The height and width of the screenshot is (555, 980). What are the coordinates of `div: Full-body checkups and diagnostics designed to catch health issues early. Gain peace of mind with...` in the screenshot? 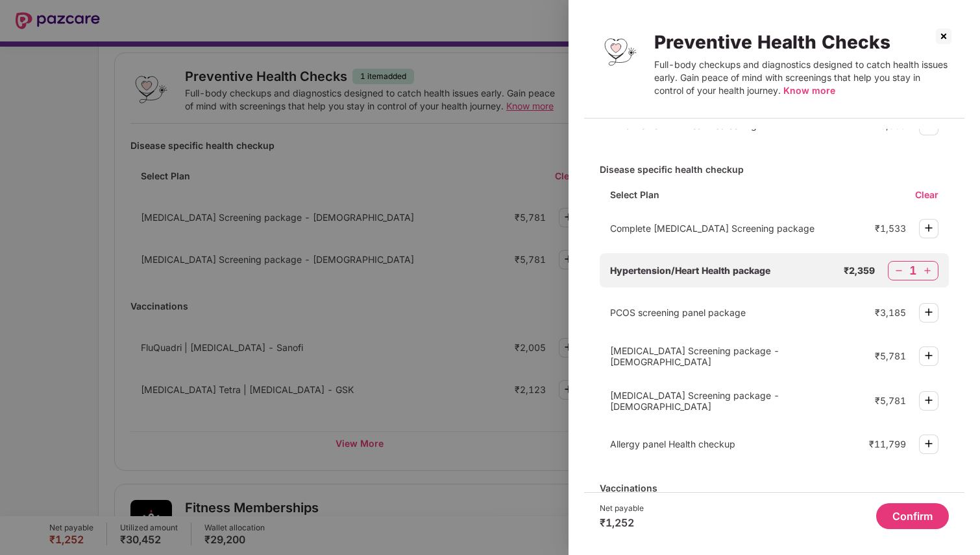 It's located at (801, 78).